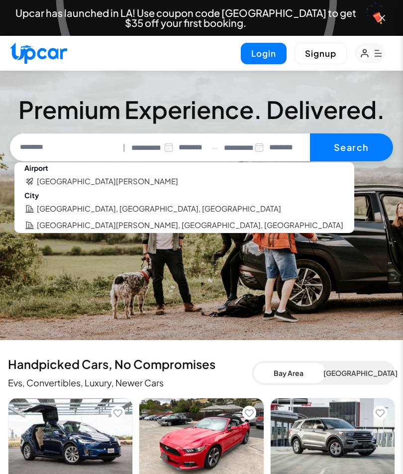  Describe the element at coordinates (31, 195) in the screenshot. I see `span: City` at that location.